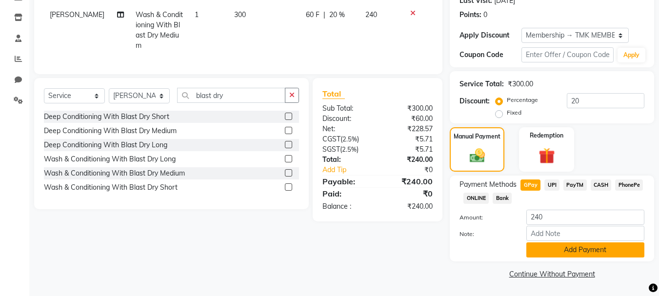 This screenshot has height=296, width=659. I want to click on label: Manual Payment, so click(477, 137).